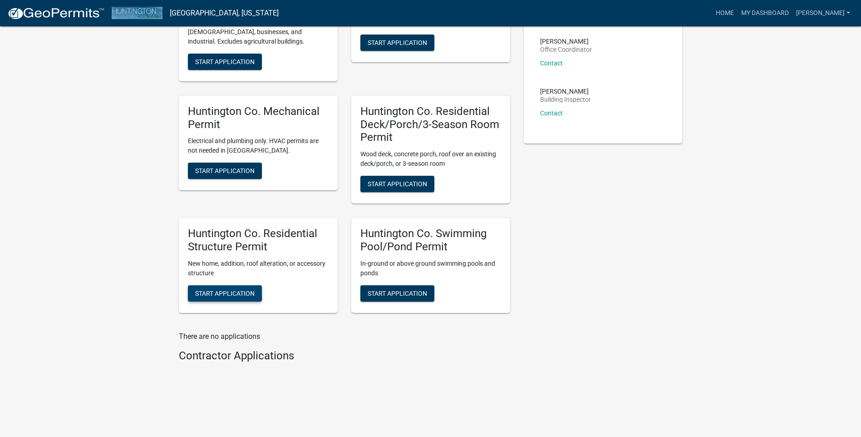  I want to click on h5: Huntington Co. Mechanical Permit, so click(258, 118).